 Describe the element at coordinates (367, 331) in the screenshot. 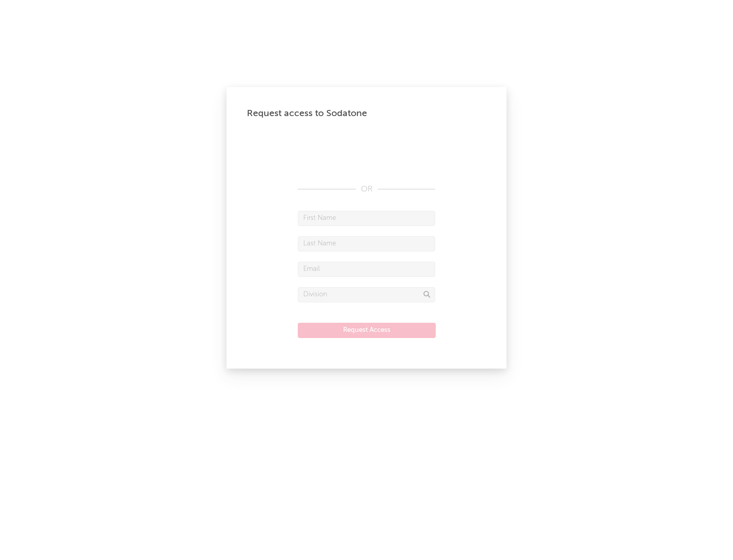

I see `button: Request Access` at that location.